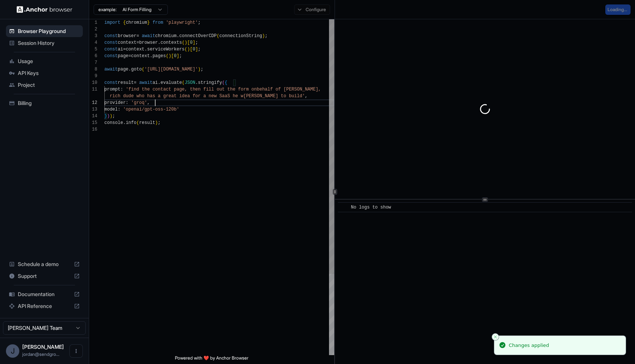  What do you see at coordinates (44, 264) in the screenshot?
I see `div: Schedule a demo` at bounding box center [44, 264].